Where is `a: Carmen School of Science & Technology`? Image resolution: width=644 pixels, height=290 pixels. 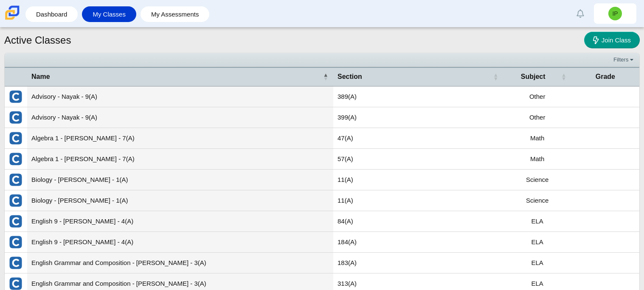
a: Carmen School of Science & Technology is located at coordinates (12, 19).